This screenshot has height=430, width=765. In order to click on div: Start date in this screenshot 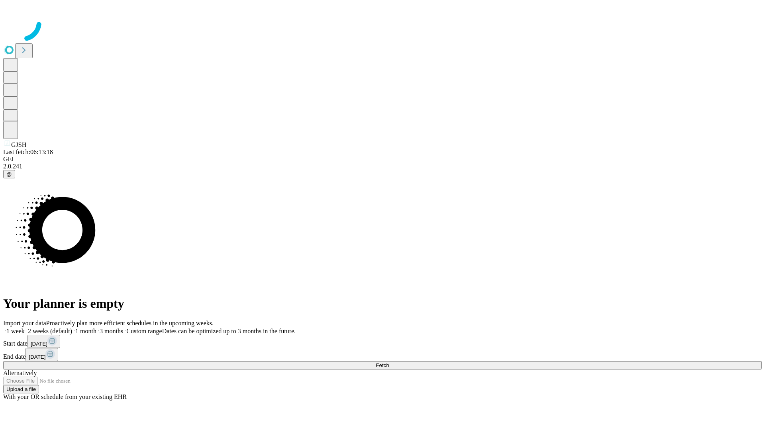, I will do `click(383, 342)`.